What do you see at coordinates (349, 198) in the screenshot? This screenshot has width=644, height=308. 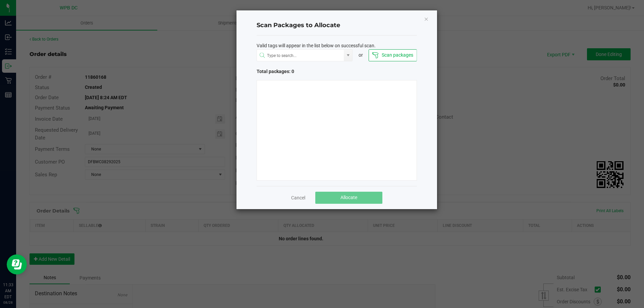 I see `button: Allocate` at bounding box center [349, 198].